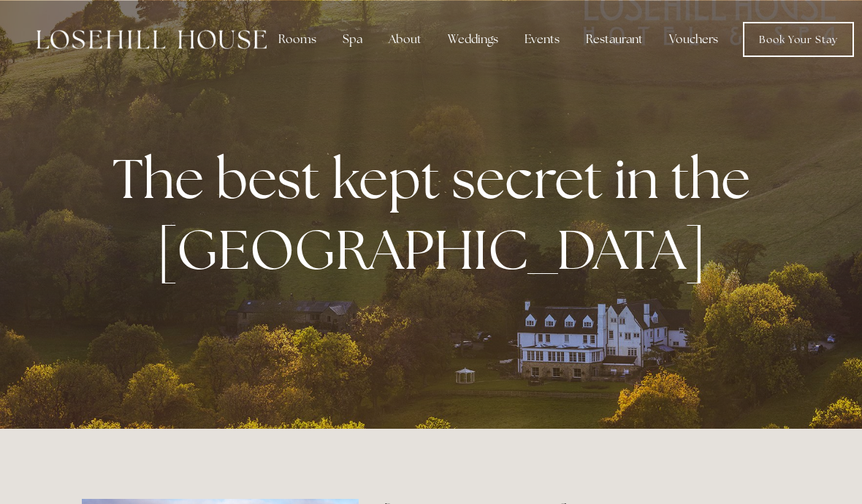  Describe the element at coordinates (473, 39) in the screenshot. I see `div: Weddings` at that location.